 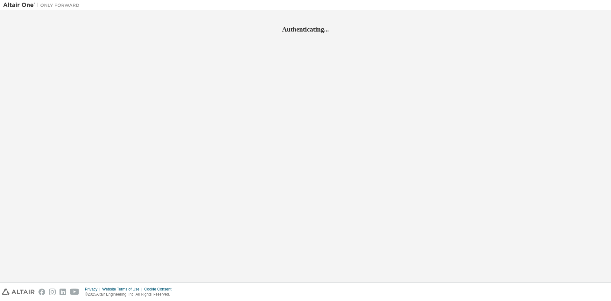 I want to click on img: youtube.svg, so click(x=75, y=292).